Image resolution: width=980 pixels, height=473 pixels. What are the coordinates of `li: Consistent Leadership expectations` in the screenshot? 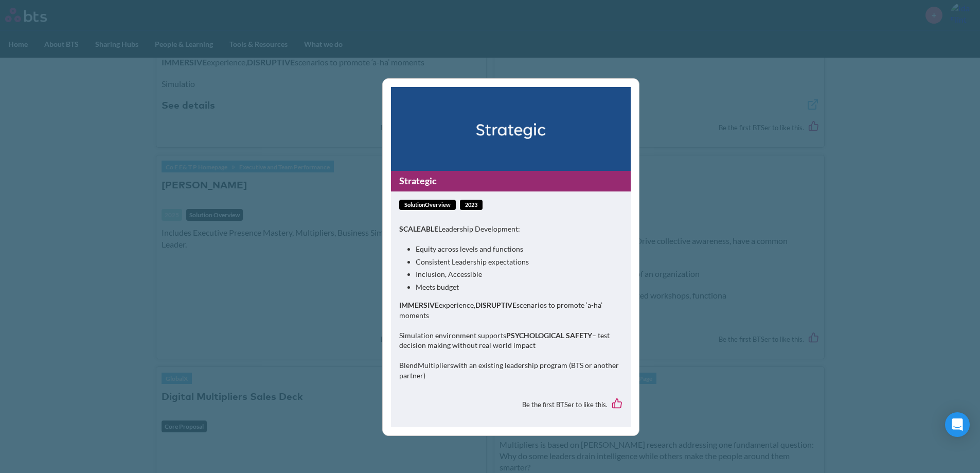 It's located at (515, 262).